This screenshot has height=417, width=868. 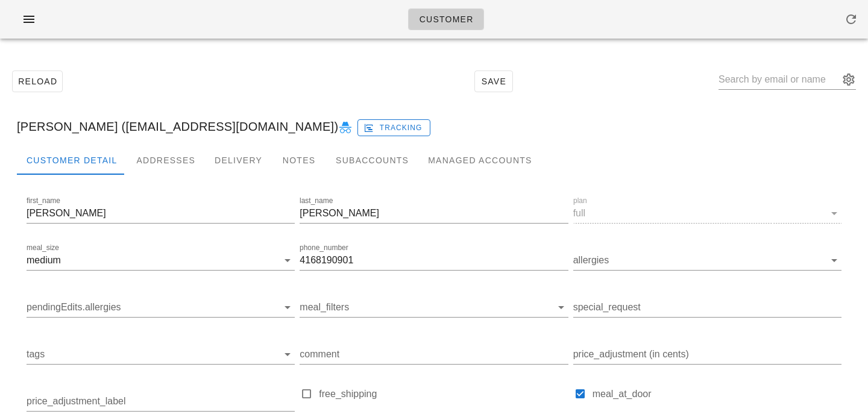 What do you see at coordinates (166, 160) in the screenshot?
I see `div: Addresses` at bounding box center [166, 160].